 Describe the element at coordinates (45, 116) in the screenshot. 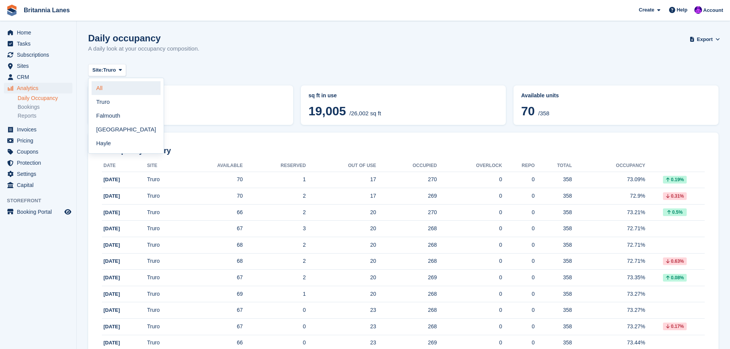

I see `a: Reports` at that location.